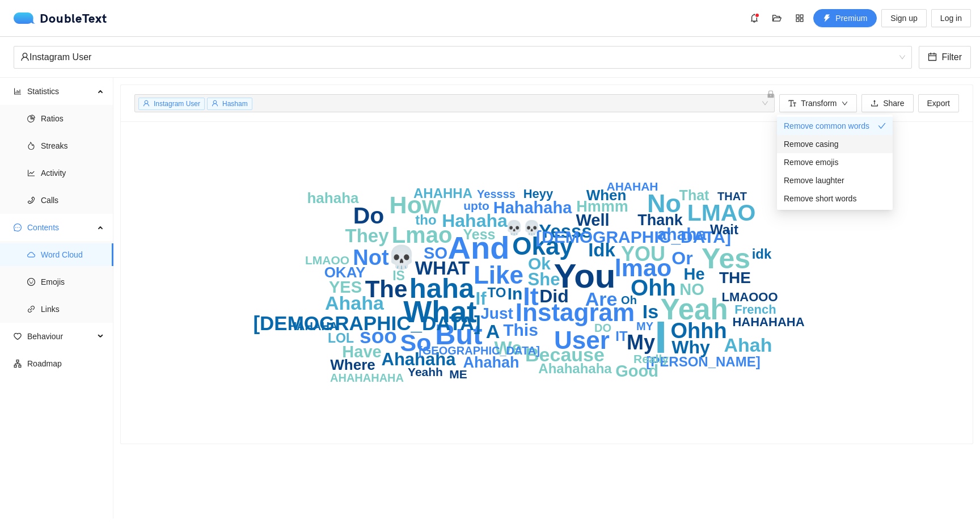 This screenshot has width=980, height=523. What do you see at coordinates (73, 146) in the screenshot?
I see `span: Streaks` at bounding box center [73, 146].